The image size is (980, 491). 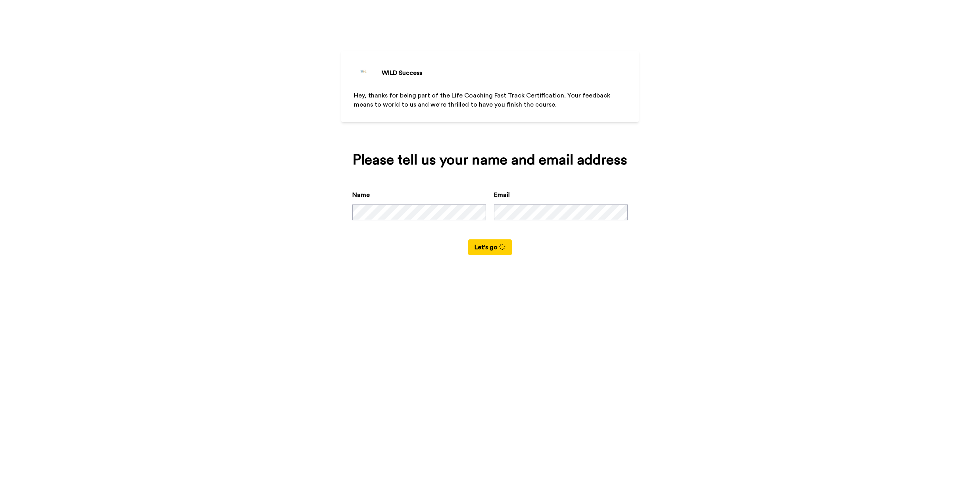 I want to click on label: Email, so click(x=502, y=195).